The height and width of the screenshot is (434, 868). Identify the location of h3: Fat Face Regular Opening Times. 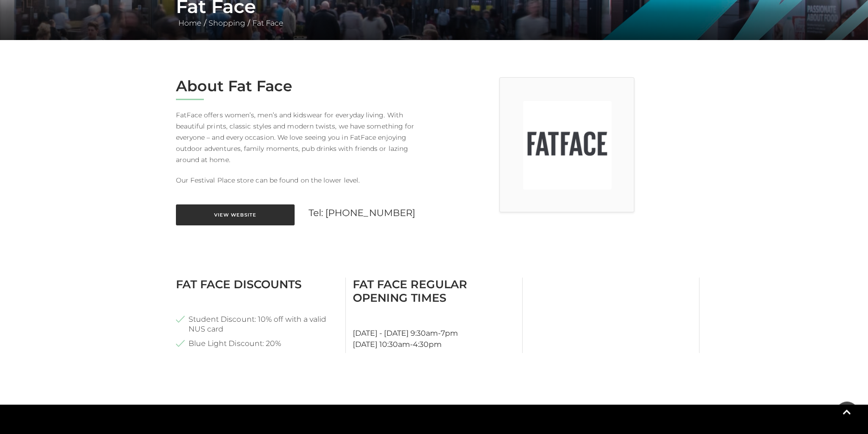
(434, 291).